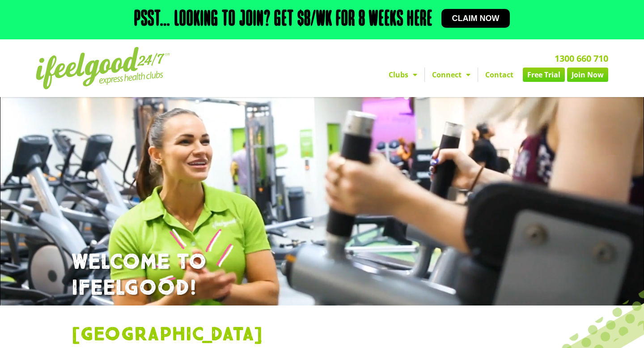 The width and height of the screenshot is (644, 348). Describe the element at coordinates (499, 75) in the screenshot. I see `a: Contact` at that location.